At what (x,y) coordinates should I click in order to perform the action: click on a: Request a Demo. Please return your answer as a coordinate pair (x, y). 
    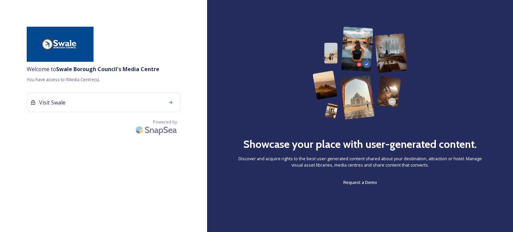
    Looking at the image, I should click on (360, 183).